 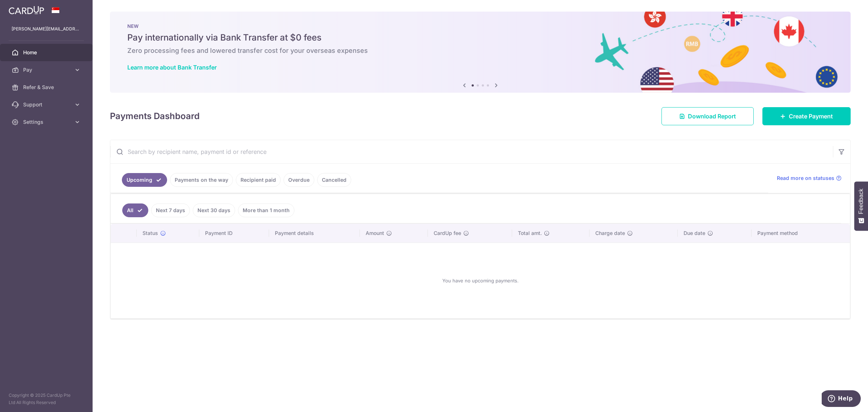 I want to click on span: CardUp fee, so click(x=448, y=233).